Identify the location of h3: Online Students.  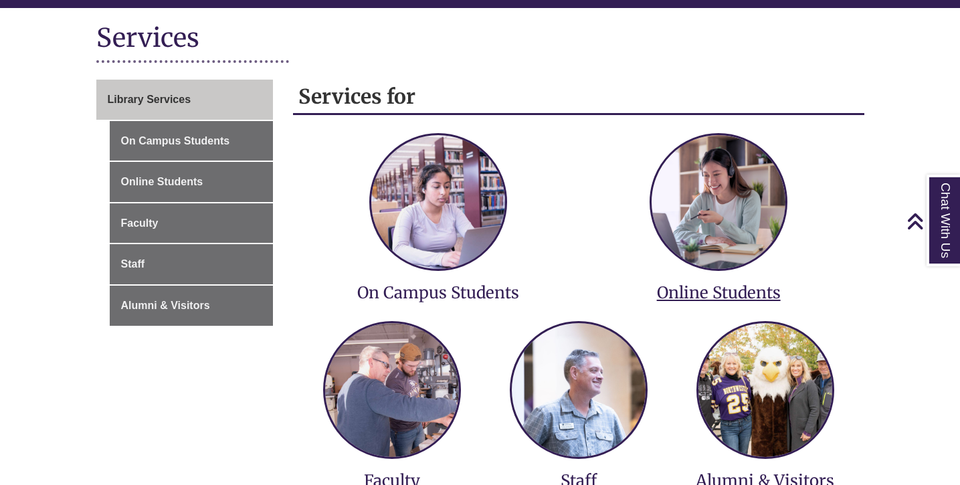
(718, 292).